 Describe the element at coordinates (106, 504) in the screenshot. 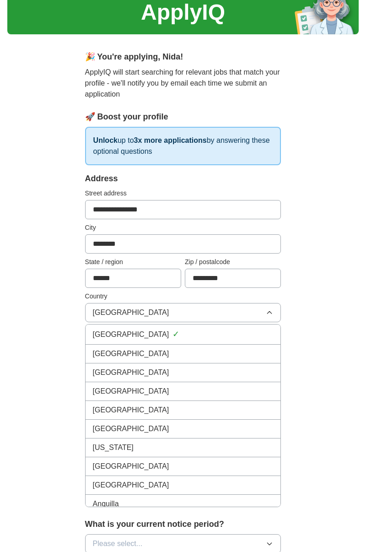

I see `span: Anguilla` at that location.